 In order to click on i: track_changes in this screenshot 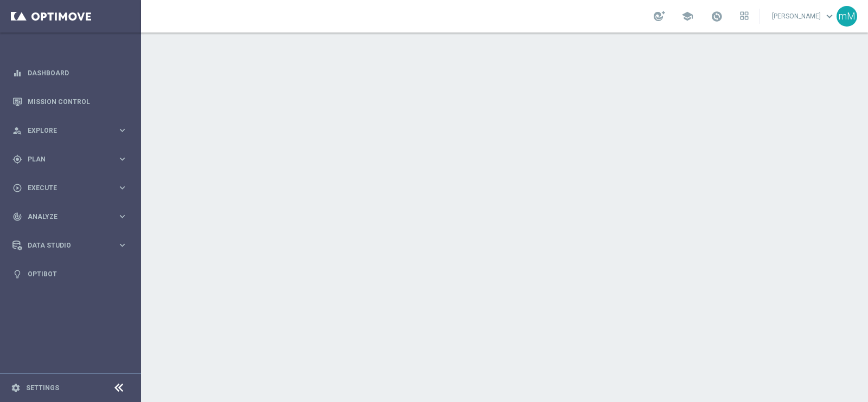, I will do `click(17, 216)`.